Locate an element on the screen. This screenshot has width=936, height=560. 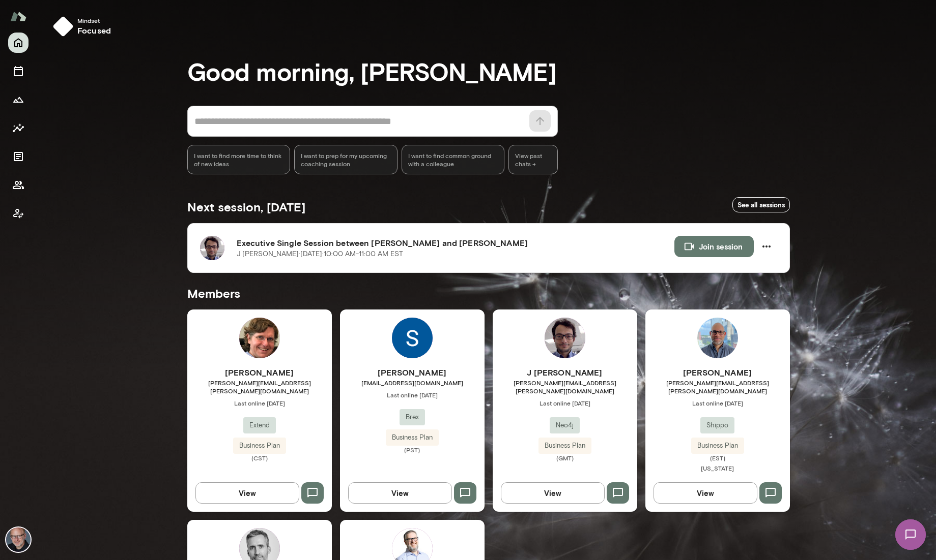
h6: focused is located at coordinates (94, 31).